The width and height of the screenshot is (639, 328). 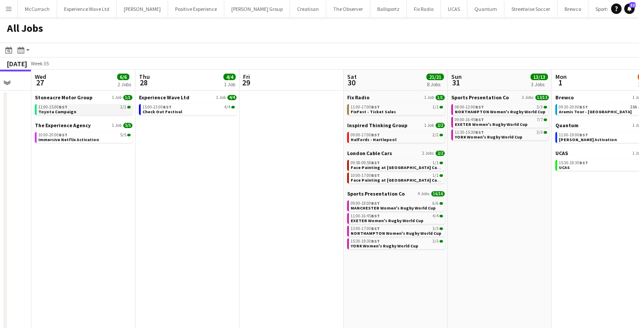 What do you see at coordinates (397, 205) in the screenshot?
I see `a: 09:00-18:00BST6/6MANCHESTER Women's Rugby World Cup` at bounding box center [397, 205].